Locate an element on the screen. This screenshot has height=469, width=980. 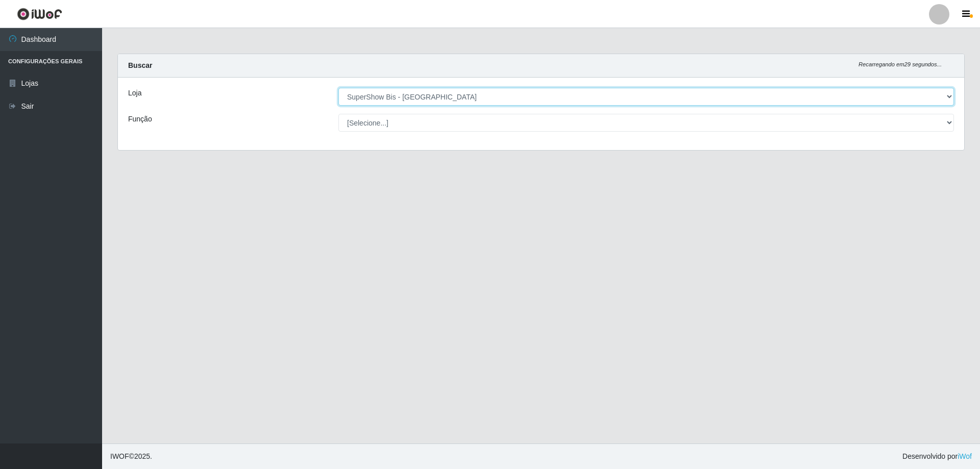
span: © 2025 . is located at coordinates (131, 456).